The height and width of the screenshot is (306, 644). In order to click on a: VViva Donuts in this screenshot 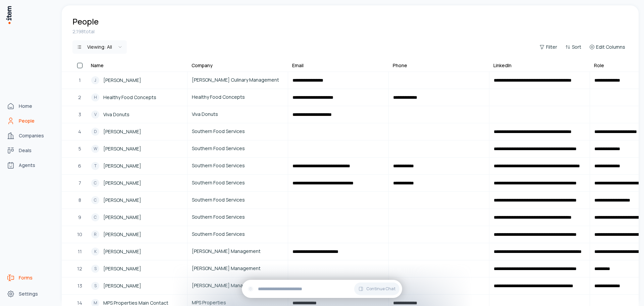, I will do `click(137, 115)`.